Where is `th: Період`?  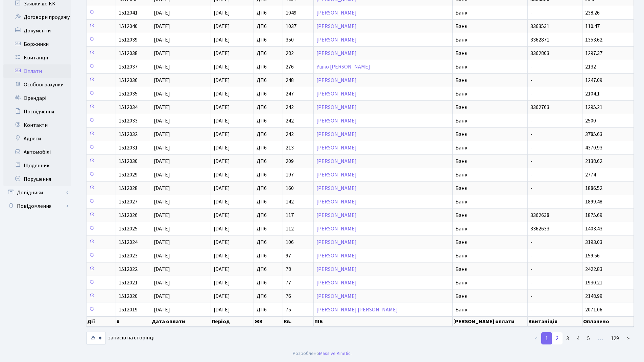
th: Період is located at coordinates (232, 322).